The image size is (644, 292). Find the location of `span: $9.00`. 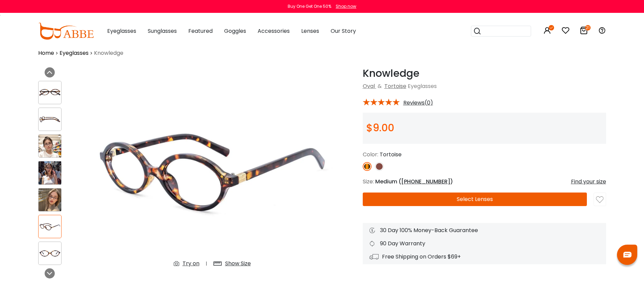

span: $9.00 is located at coordinates (380, 127).